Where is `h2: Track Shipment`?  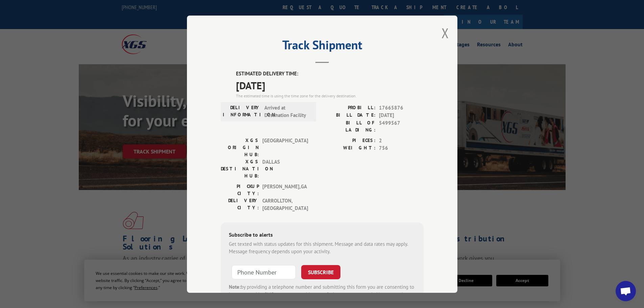
h2: Track Shipment is located at coordinates (322, 47).